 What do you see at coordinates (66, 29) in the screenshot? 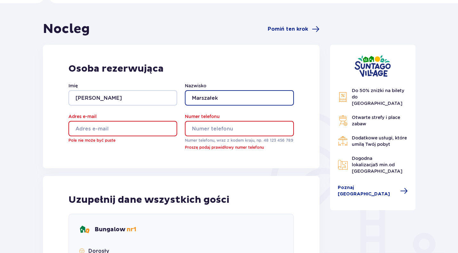
I see `h1: Nocleg` at bounding box center [66, 29].